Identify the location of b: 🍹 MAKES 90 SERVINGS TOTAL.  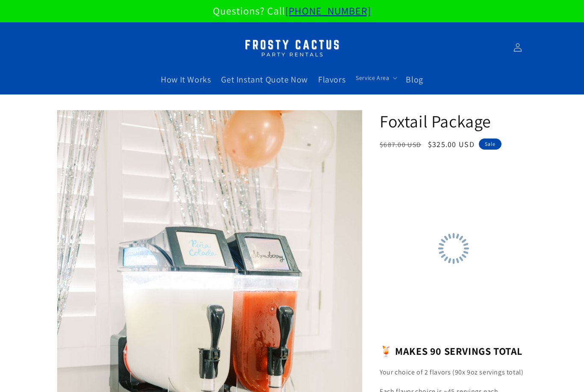
(451, 351).